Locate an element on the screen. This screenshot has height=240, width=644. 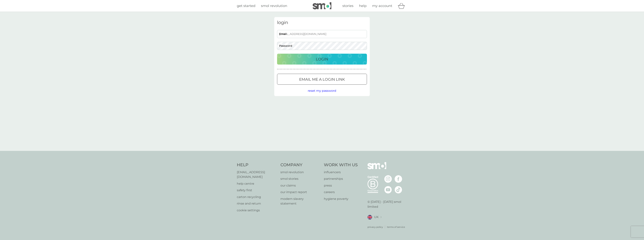
button: Email me a login link is located at coordinates (322, 79).